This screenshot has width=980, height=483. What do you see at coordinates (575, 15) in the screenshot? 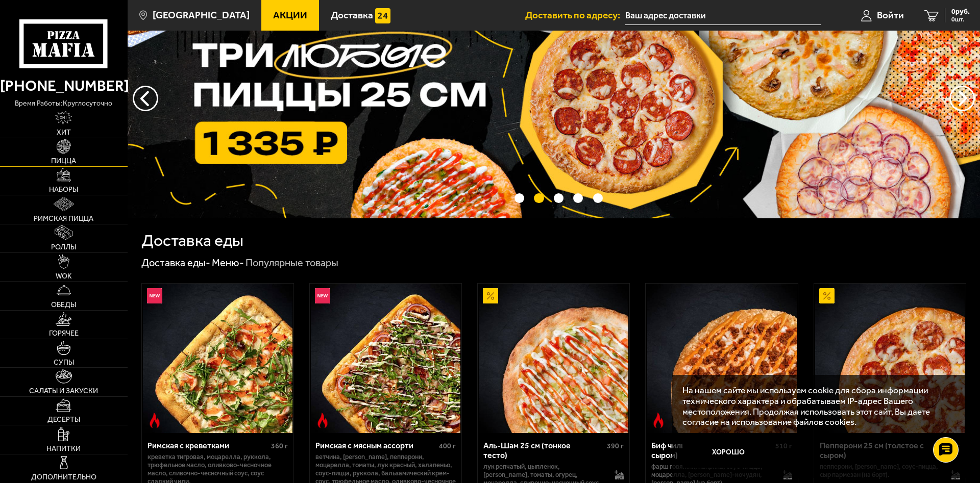
I see `span: Доставить по адресу:` at bounding box center [575, 15].